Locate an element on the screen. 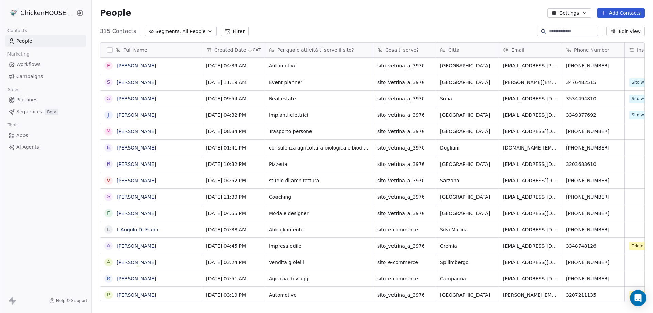  div: Per quale attività ti serve il sito? is located at coordinates (319, 50).